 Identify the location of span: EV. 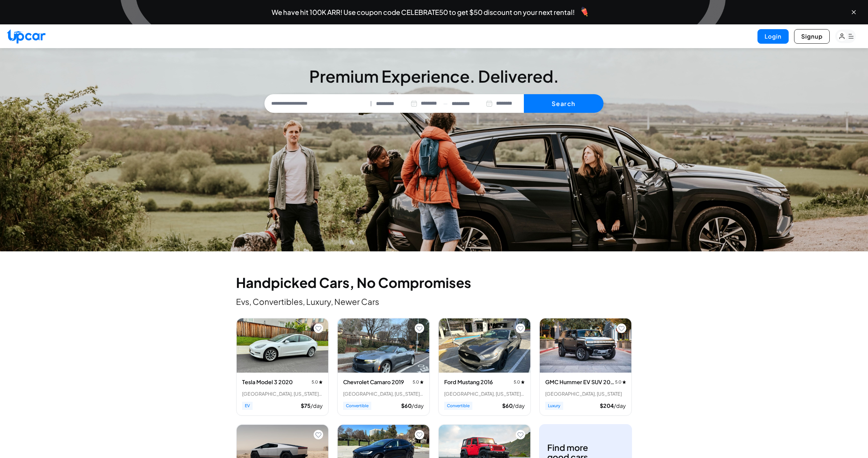
(247, 406).